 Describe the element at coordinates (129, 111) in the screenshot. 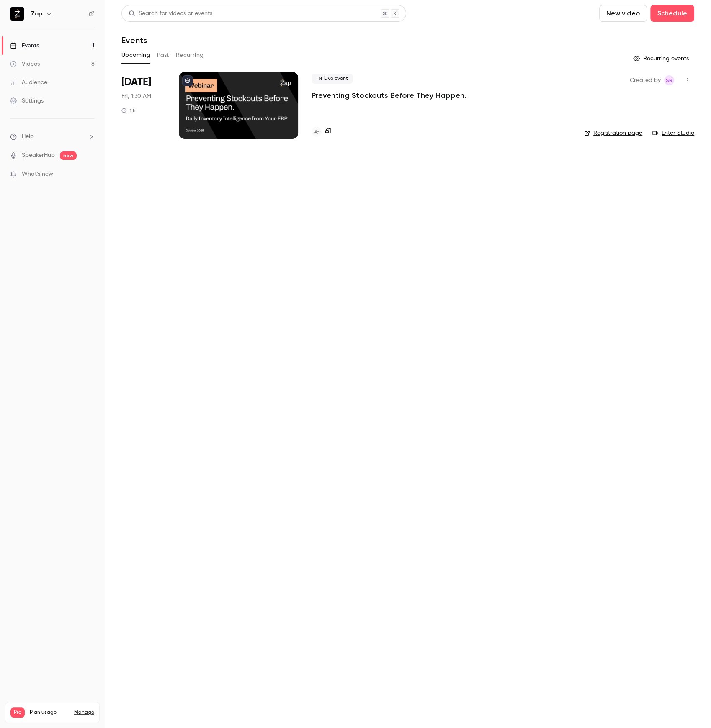

I see `div: 1 h` at that location.